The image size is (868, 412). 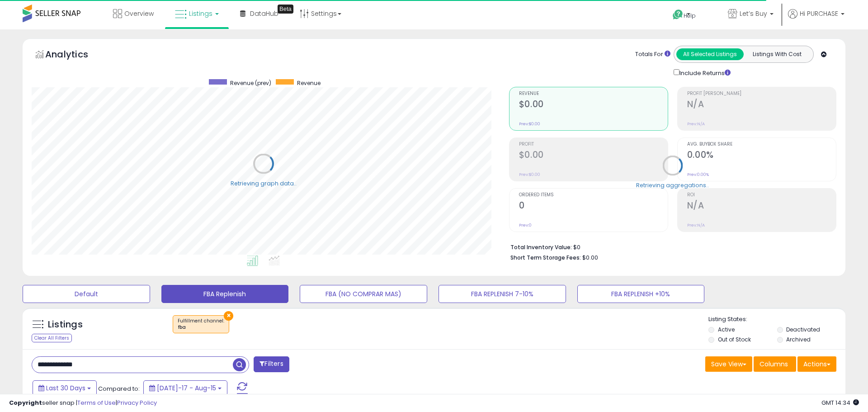 I want to click on button: FBA REPLENISH 7-10%, so click(x=503, y=294).